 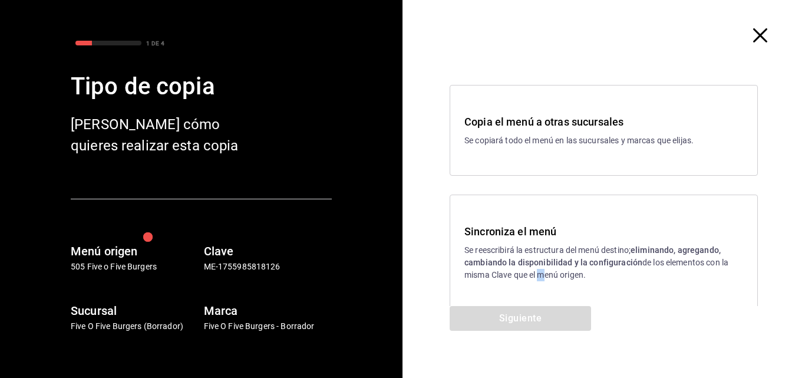 What do you see at coordinates (135, 326) in the screenshot?
I see `p: Five O Five Burgers (Borrador)` at bounding box center [135, 326].